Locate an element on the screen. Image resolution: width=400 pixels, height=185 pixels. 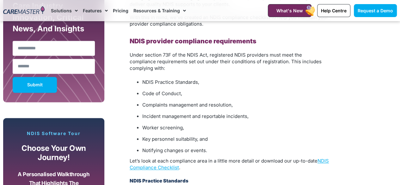
strong: NDIS Practice Standards is located at coordinates (159, 180).